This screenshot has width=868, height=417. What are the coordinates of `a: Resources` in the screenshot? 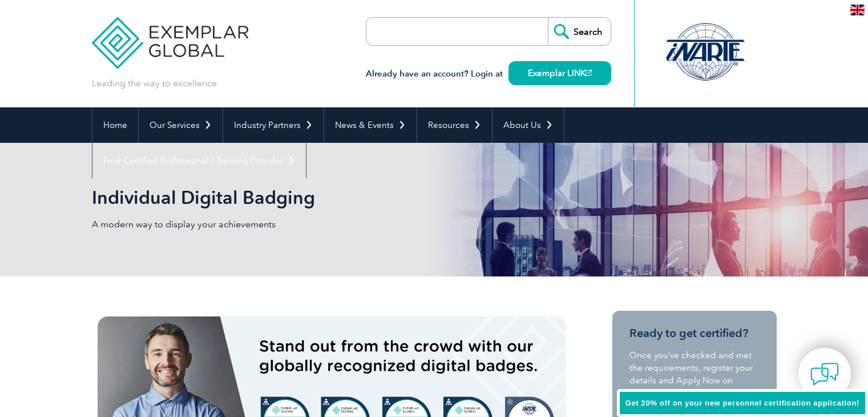 It's located at (454, 125).